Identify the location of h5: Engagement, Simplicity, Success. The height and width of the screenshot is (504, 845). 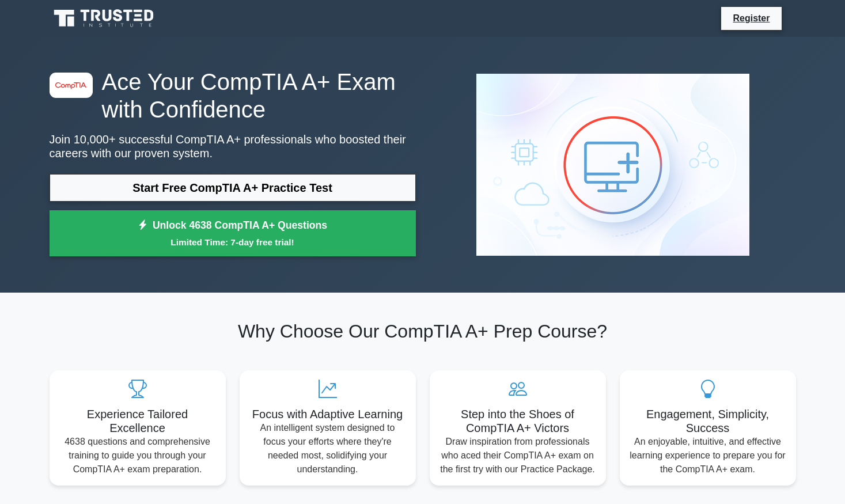
(708, 421).